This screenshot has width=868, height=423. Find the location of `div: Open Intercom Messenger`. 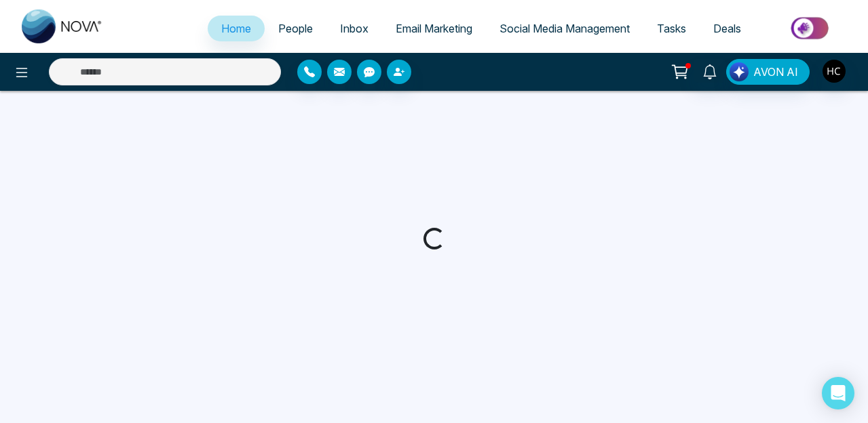

div: Open Intercom Messenger is located at coordinates (838, 394).